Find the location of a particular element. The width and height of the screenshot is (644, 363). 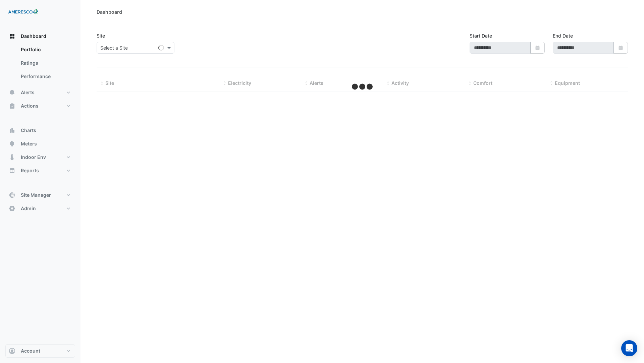

button: Reports is located at coordinates (40, 171).